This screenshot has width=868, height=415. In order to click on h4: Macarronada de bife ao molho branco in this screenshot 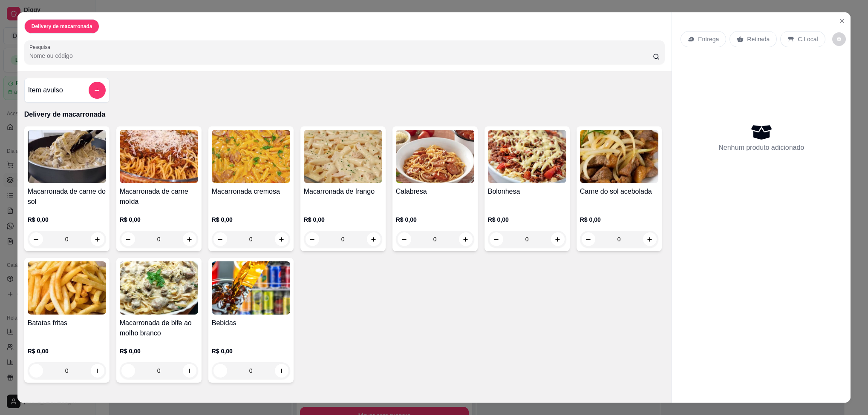, I will do `click(159, 329)`.